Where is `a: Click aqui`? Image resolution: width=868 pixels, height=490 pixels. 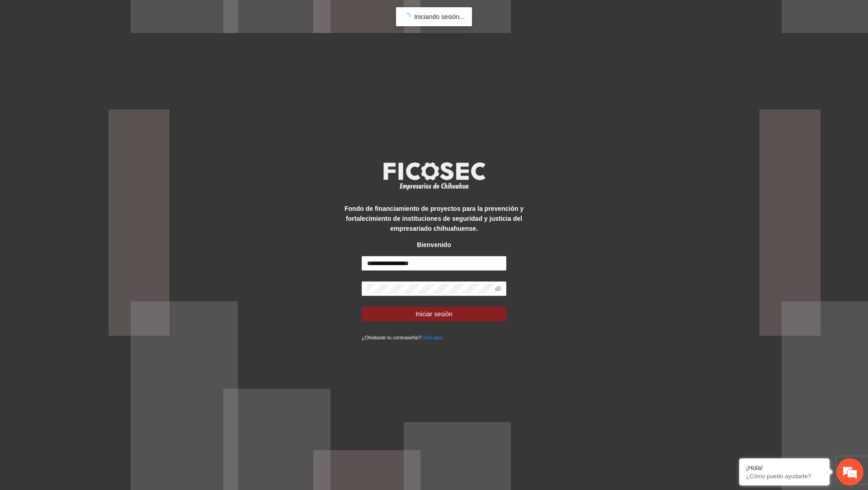
a: Click aqui is located at coordinates (432, 338).